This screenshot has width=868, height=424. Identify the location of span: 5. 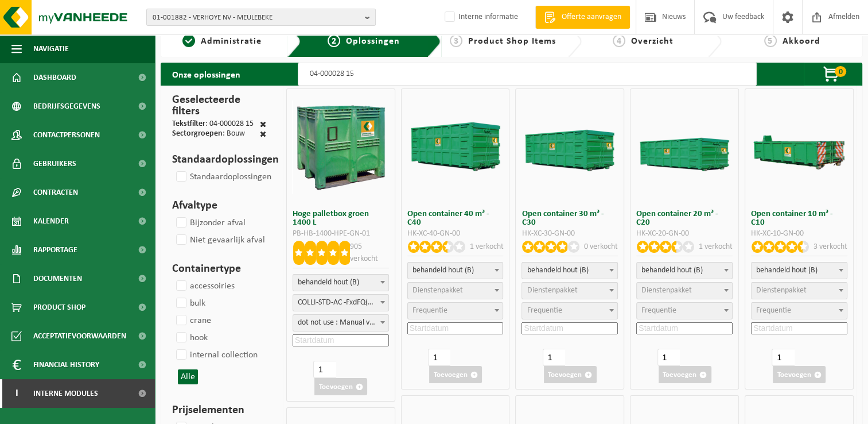
(770, 41).